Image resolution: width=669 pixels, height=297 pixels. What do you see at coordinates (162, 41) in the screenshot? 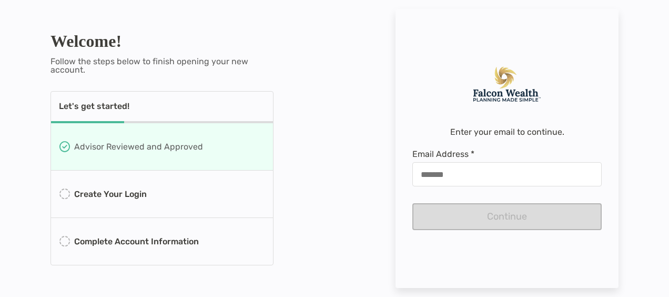
I see `h1: Welcome!` at bounding box center [162, 41].